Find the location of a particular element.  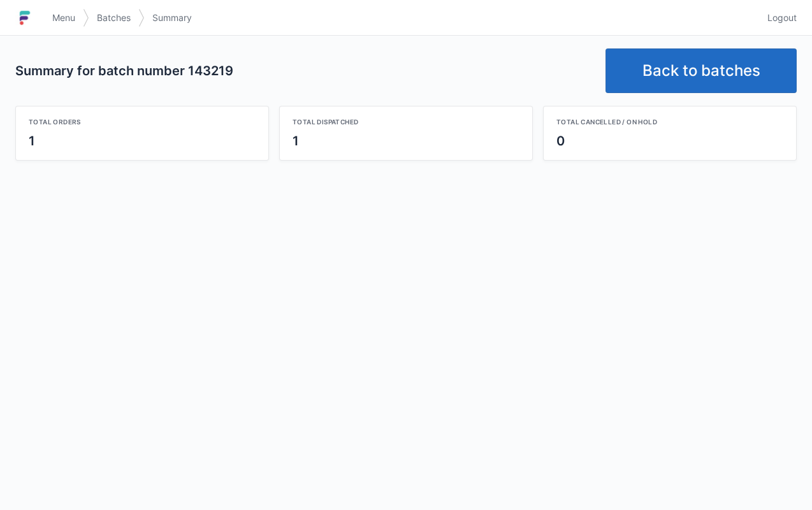

div: Total cancelled / on hold is located at coordinates (670, 122).